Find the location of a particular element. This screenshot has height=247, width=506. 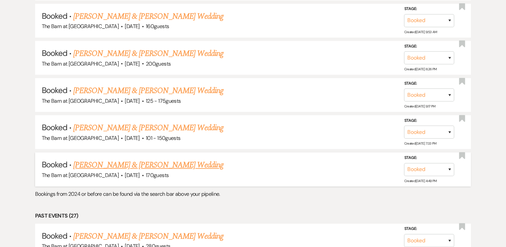

span: 125 - 175 guests is located at coordinates (163, 101).